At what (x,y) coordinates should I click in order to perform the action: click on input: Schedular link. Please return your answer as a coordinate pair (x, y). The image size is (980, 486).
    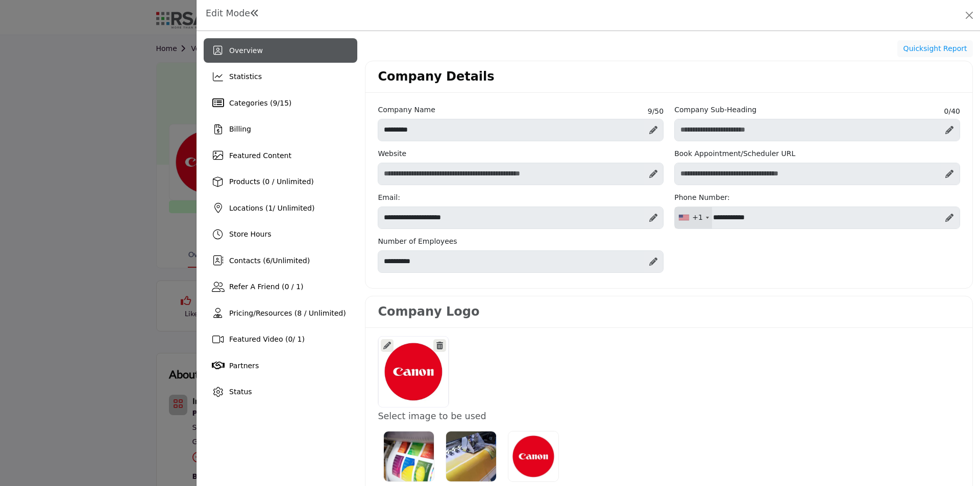
    Looking at the image, I should click on (818, 174).